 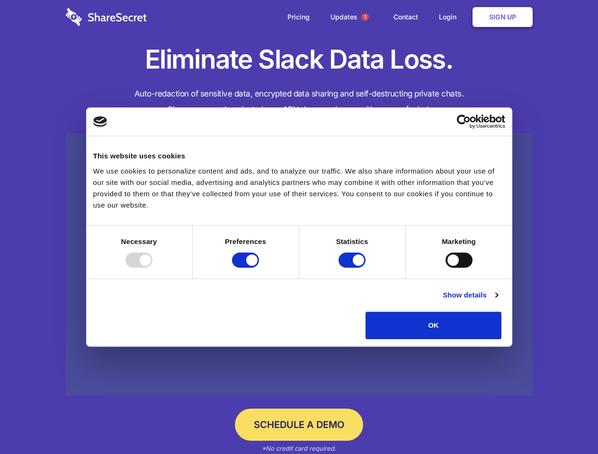 I want to click on span: 1, so click(x=365, y=17).